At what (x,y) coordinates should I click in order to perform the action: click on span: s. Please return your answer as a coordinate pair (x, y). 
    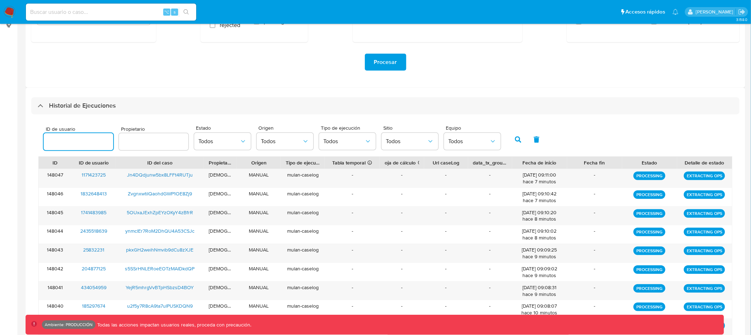
    Looking at the image, I should click on (175, 12).